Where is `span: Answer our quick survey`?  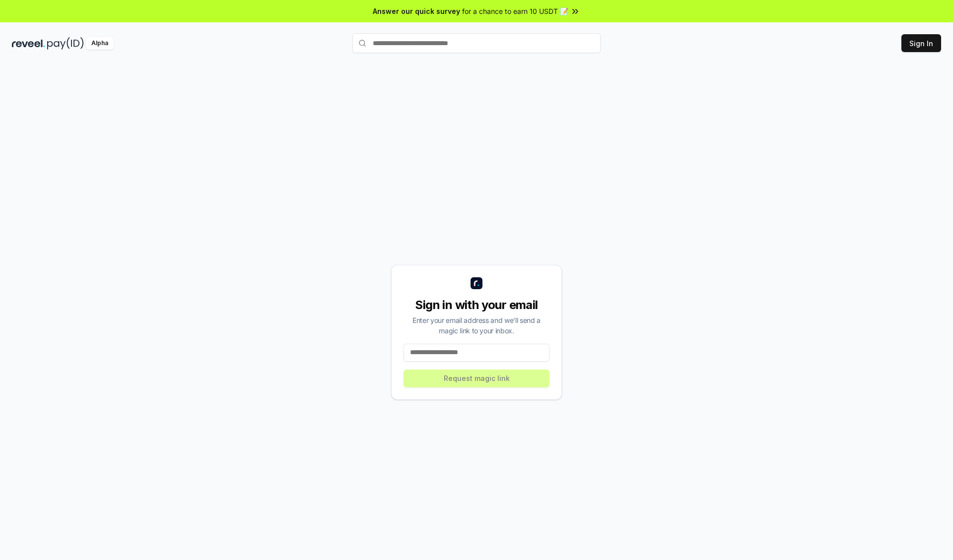 span: Answer our quick survey is located at coordinates (416, 11).